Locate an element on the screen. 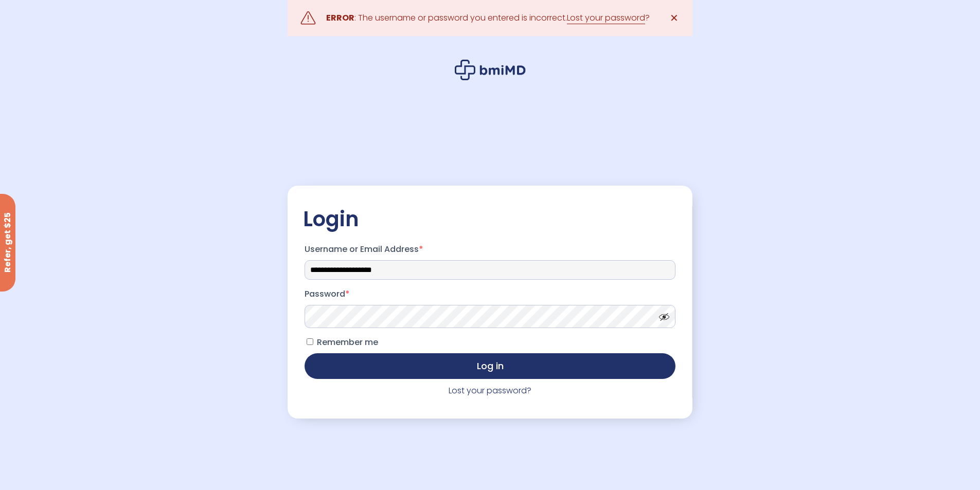 This screenshot has width=980, height=490. label: Password is located at coordinates (490, 294).